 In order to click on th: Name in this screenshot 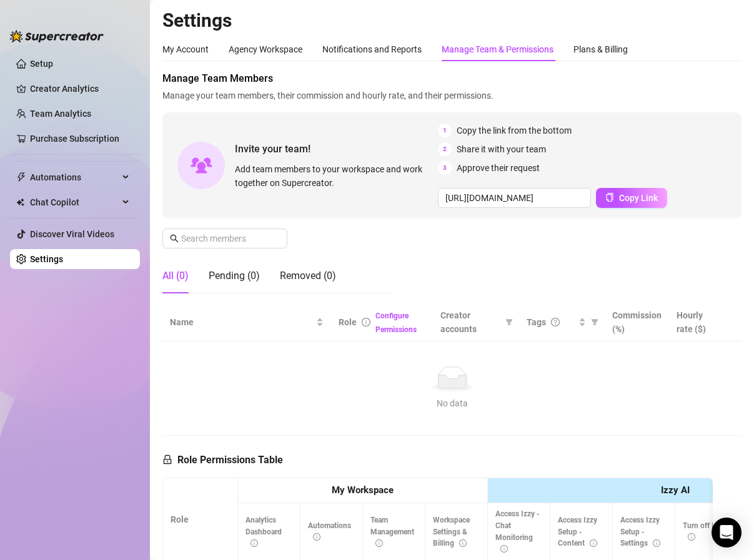, I will do `click(247, 322)`.